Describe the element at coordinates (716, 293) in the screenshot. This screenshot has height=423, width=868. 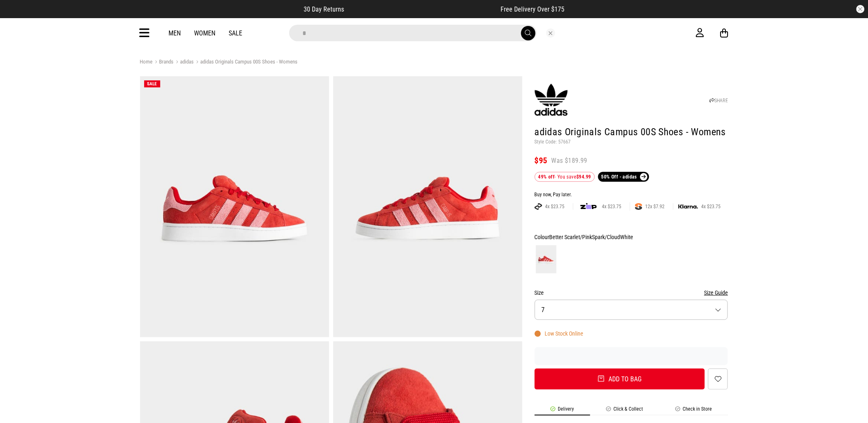
I see `button: Size Guide` at that location.